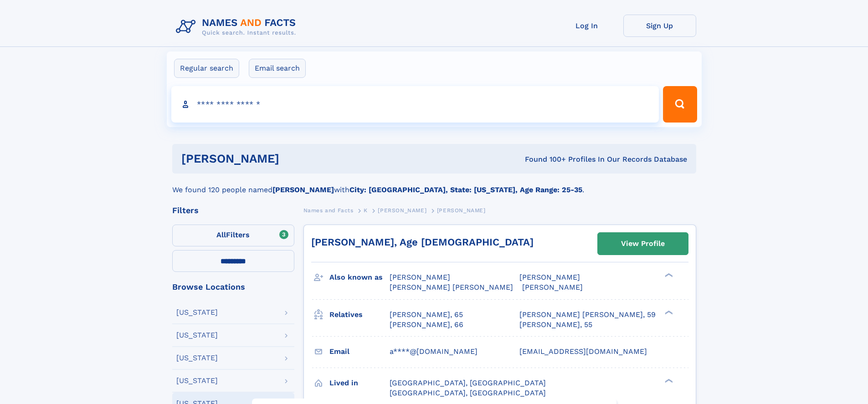 The width and height of the screenshot is (868, 404). What do you see at coordinates (660, 26) in the screenshot?
I see `a: Sign Up` at bounding box center [660, 26].